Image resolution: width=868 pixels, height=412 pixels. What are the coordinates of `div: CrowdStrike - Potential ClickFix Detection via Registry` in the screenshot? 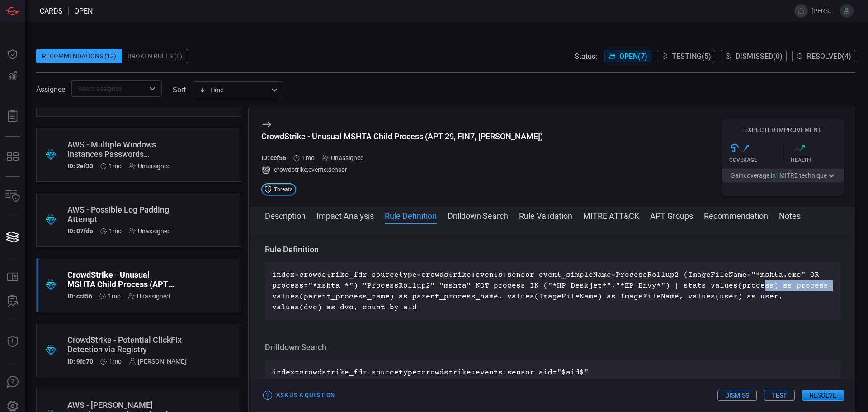 It's located at (126, 345).